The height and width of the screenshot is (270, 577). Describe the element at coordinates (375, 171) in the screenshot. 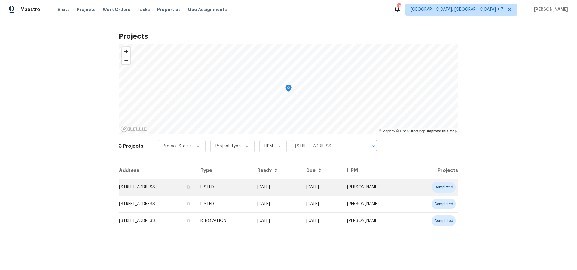

I see `th: HPM` at that location.